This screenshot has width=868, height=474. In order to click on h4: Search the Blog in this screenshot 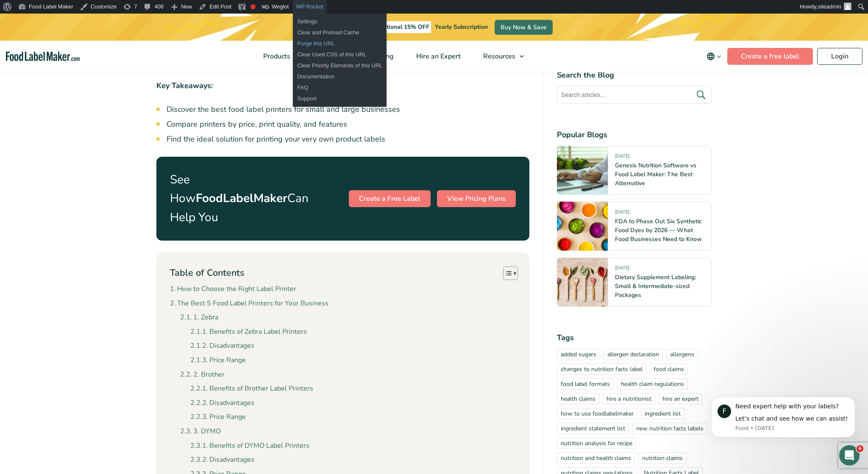, I will do `click(634, 75)`.